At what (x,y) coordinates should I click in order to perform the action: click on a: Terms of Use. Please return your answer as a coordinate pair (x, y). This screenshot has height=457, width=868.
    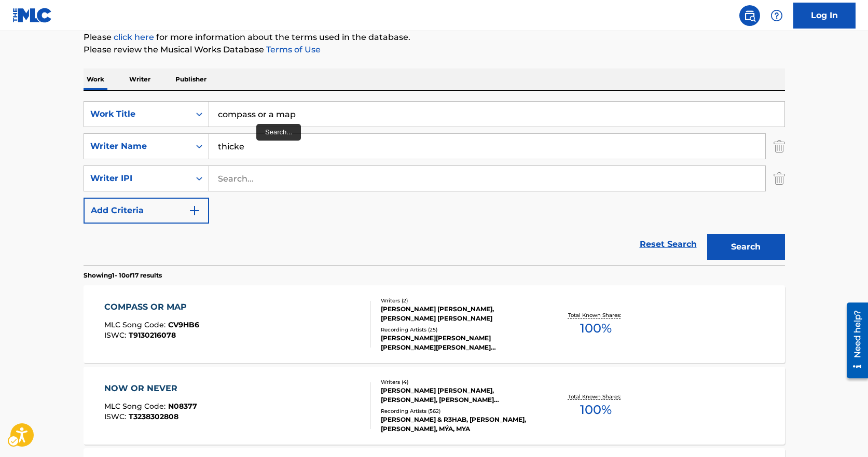
    Looking at the image, I should click on (292, 49).